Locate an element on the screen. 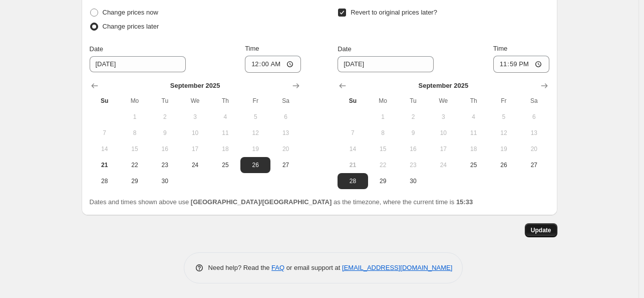 The image size is (644, 298). span: 9 is located at coordinates (165, 133).